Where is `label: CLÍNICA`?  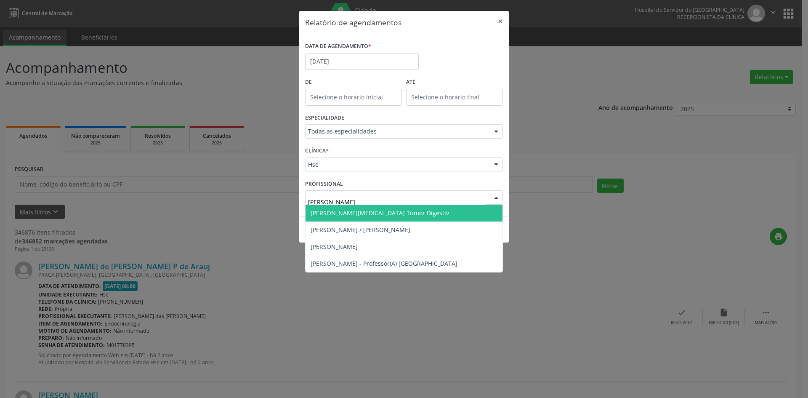 label: CLÍNICA is located at coordinates (317, 151).